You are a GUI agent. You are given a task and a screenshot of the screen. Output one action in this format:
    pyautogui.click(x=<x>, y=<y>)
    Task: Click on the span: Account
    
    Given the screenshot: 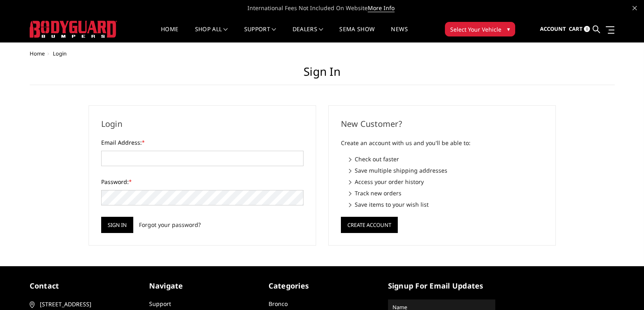 What is the action you would take?
    pyautogui.click(x=552, y=29)
    